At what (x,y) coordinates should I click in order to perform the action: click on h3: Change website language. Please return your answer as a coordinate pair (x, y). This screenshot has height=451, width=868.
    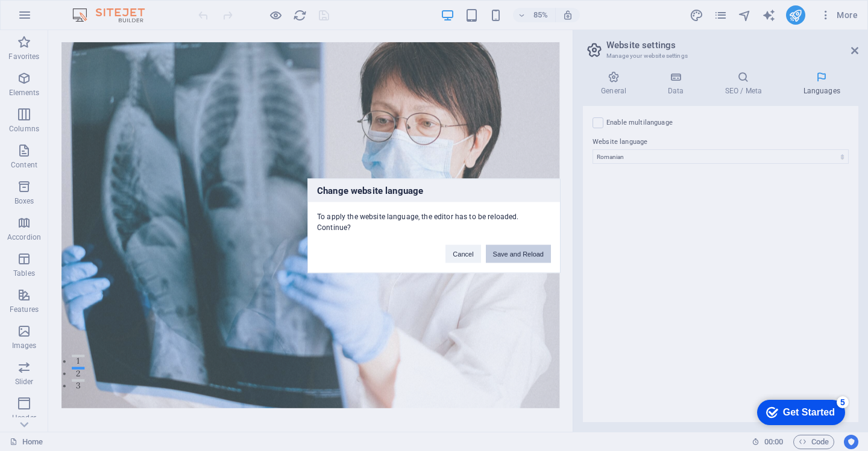
    Looking at the image, I should click on (434, 191).